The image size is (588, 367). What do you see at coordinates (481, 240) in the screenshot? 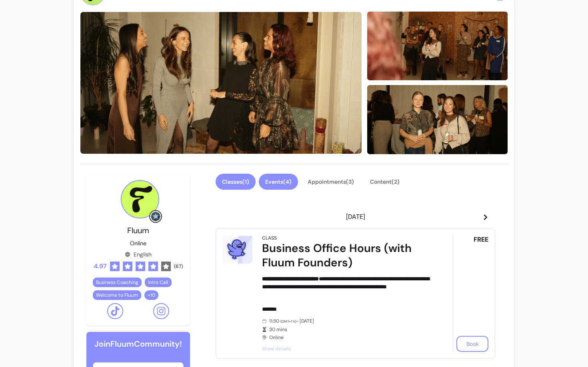
I see `span: FREE` at bounding box center [481, 240].